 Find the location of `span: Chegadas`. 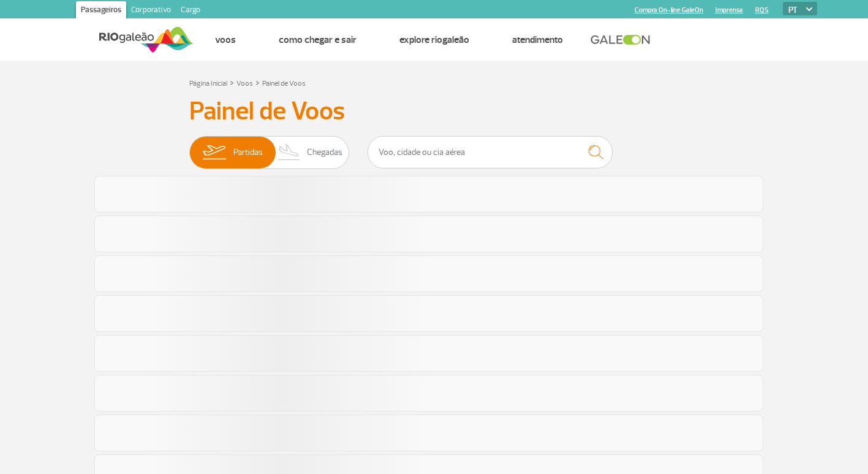

span: Chegadas is located at coordinates (325, 153).